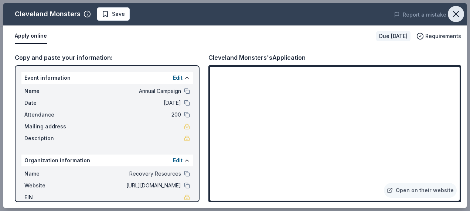  Describe the element at coordinates (443, 36) in the screenshot. I see `span: Requirements` at that location.